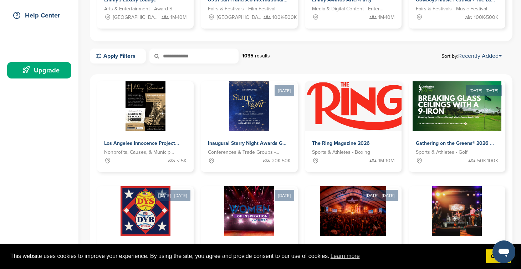 This screenshot has width=521, height=269. I want to click on span: The Ring Magazine 2026, so click(341, 143).